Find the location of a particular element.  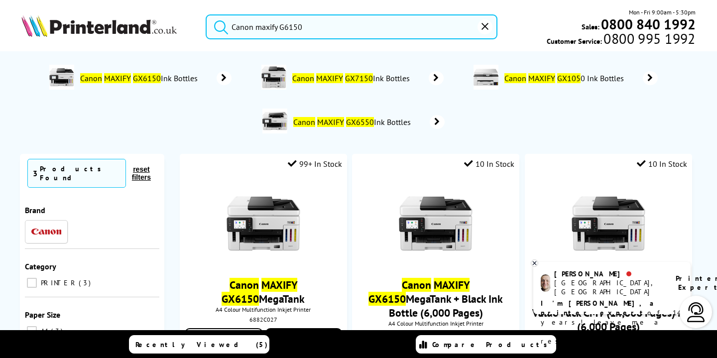

input: PRINTER 3 is located at coordinates (32, 283).